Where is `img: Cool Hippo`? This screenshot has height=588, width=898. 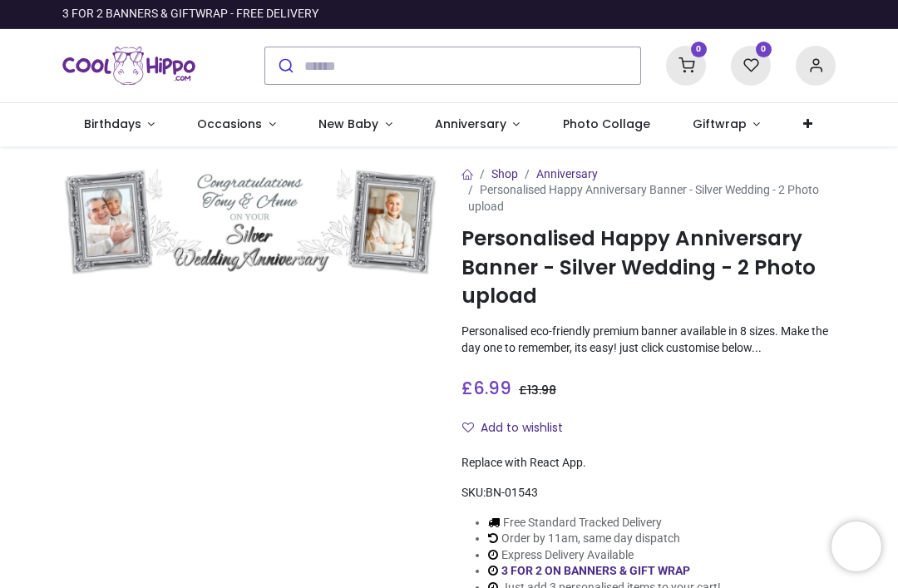
img: Cool Hippo is located at coordinates (129, 66).